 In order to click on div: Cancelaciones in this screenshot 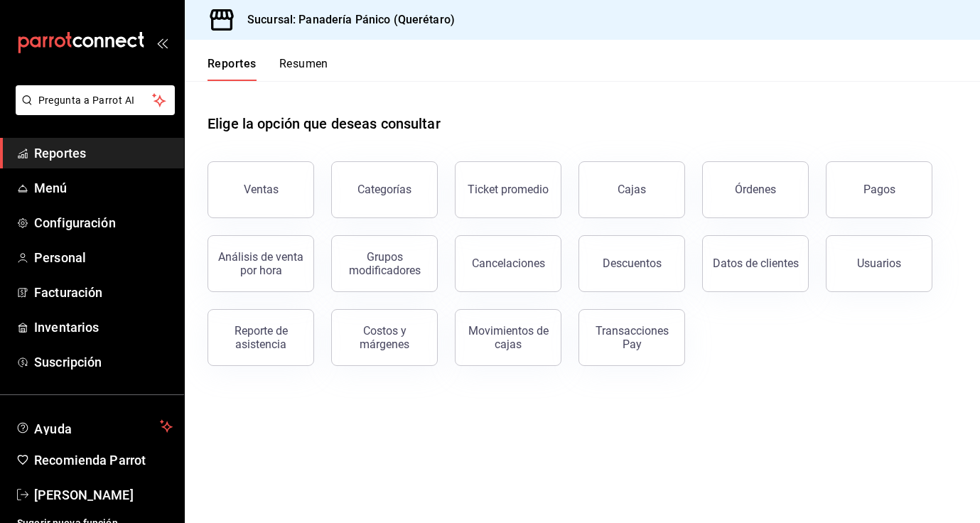, I will do `click(508, 262)`.